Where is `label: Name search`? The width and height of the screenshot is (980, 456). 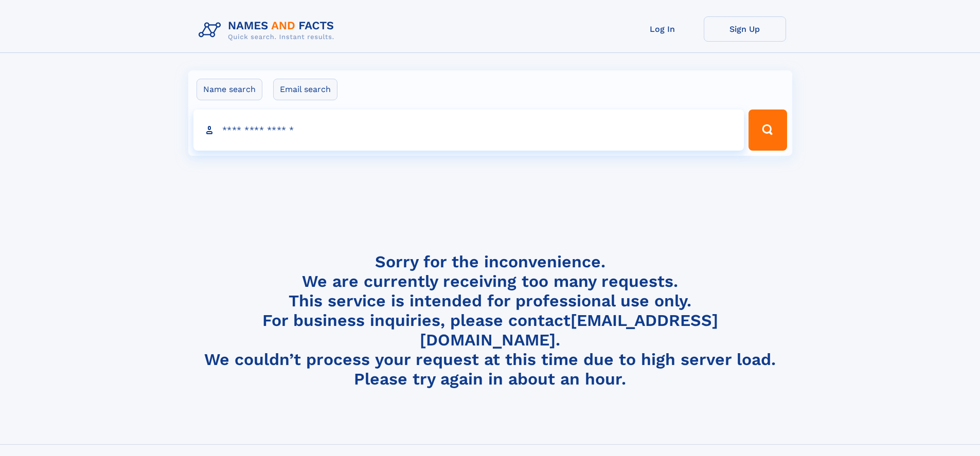 label: Name search is located at coordinates (230, 89).